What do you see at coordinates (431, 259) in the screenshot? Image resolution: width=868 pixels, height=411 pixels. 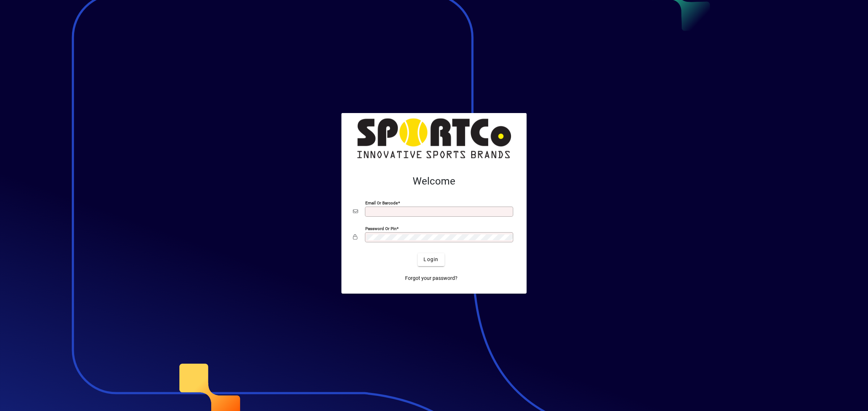 I see `button: Login` at bounding box center [431, 259].